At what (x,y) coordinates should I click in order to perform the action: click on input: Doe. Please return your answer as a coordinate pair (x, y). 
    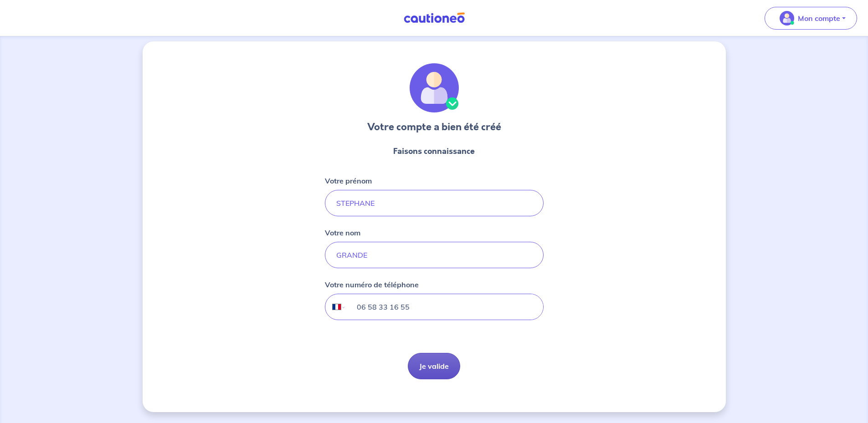
    Looking at the image, I should click on (434, 255).